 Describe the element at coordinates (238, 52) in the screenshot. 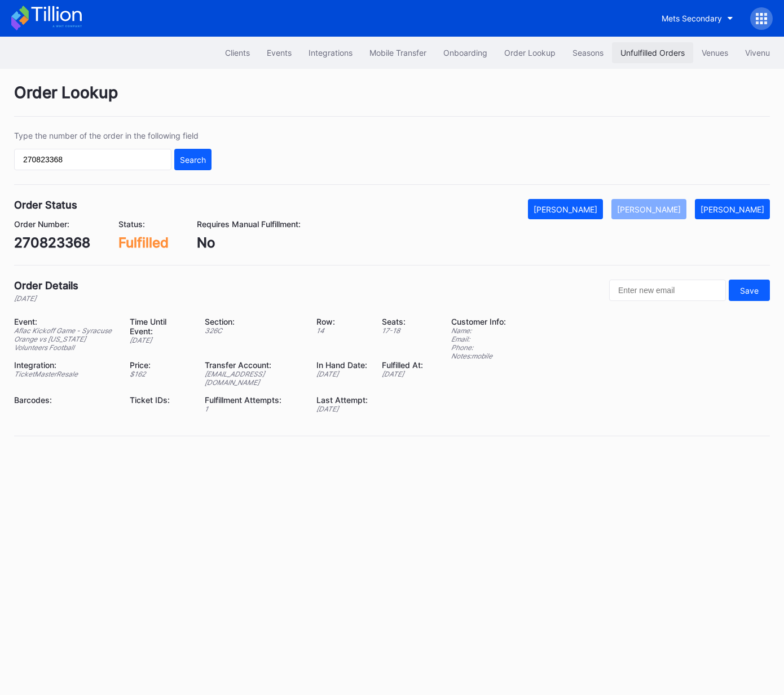

I see `button: Clients` at that location.